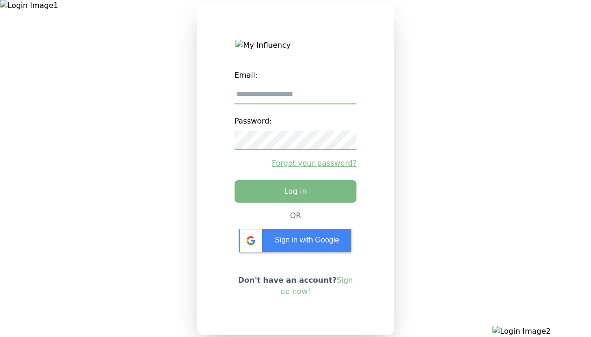  Describe the element at coordinates (296, 121) in the screenshot. I see `label: Password:` at that location.